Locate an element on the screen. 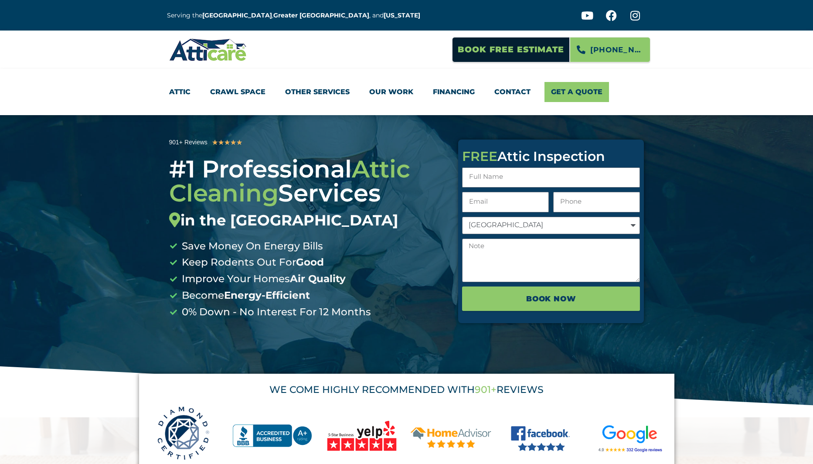 The height and width of the screenshot is (464, 813). a: Book Free Estimate is located at coordinates (511, 50).